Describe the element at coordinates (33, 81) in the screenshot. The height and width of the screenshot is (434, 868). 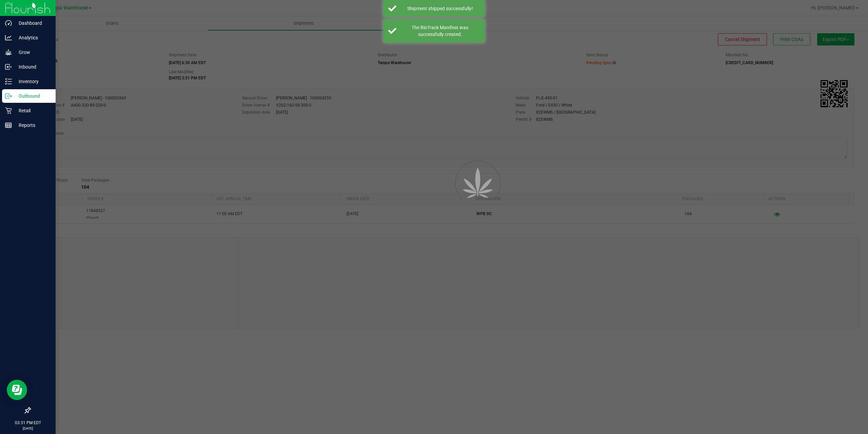
I see `p: Inventory` at that location.